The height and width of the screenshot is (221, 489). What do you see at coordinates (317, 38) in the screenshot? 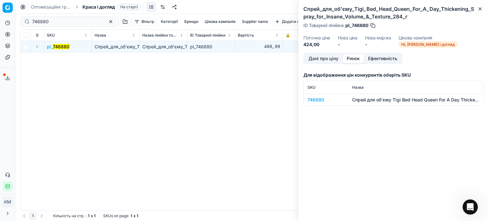
I see `dt: Поточна ціна` at bounding box center [317, 38].